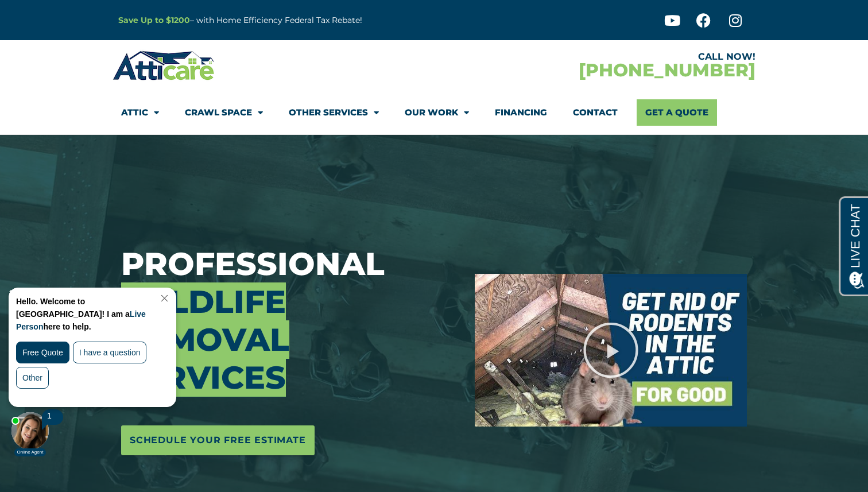 This screenshot has width=868, height=492. I want to click on a: Crawl Space, so click(224, 113).